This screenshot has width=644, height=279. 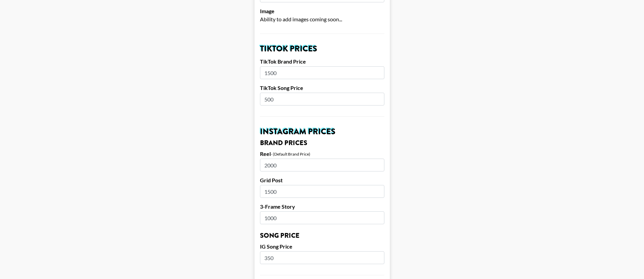 I want to click on div: - (Default Brand Price), so click(x=290, y=154).